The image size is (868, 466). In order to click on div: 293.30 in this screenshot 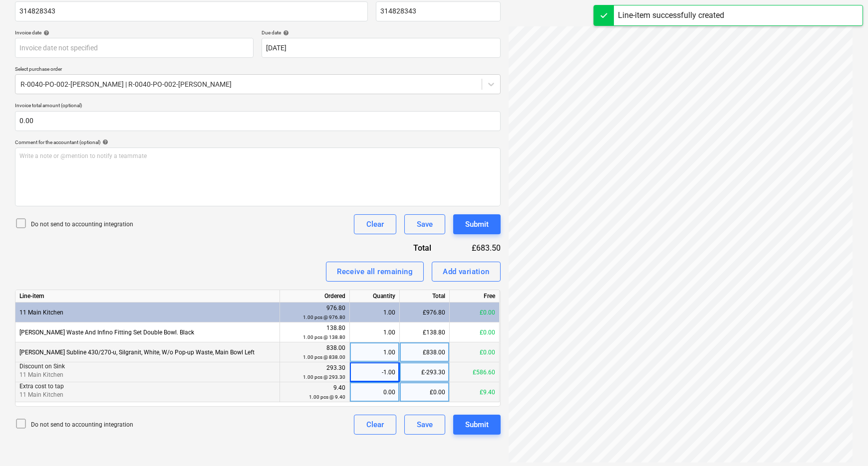, I will do `click(314, 373)`.